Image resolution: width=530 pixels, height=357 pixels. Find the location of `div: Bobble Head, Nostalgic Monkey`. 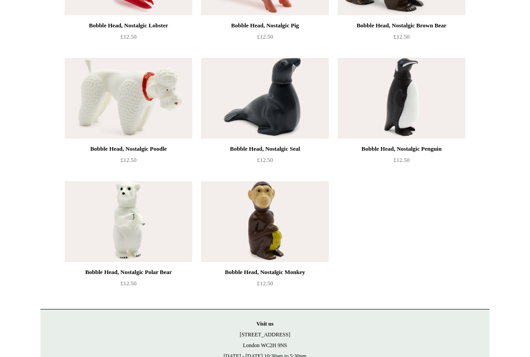

div: Bobble Head, Nostalgic Monkey is located at coordinates (265, 272).